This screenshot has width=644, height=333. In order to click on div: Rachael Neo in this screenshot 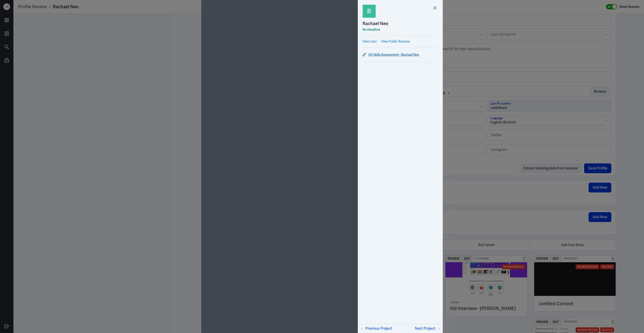, I will do `click(375, 23)`.